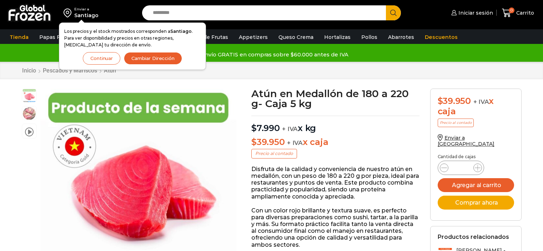 Image resolution: width=543 pixels, height=251 pixels. I want to click on p: Con un color rojo brillante y textura suave, es perfecto para diversas preparaciones como sushi, ..., so click(335, 227).